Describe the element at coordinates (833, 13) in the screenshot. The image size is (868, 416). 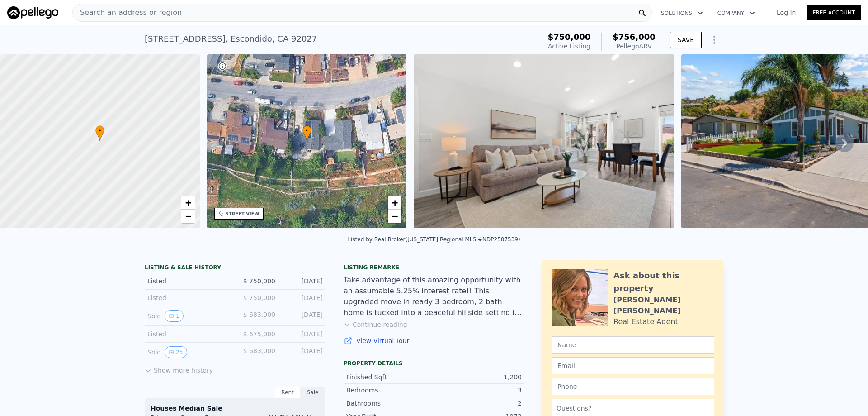
I see `a: Free Account` at that location.